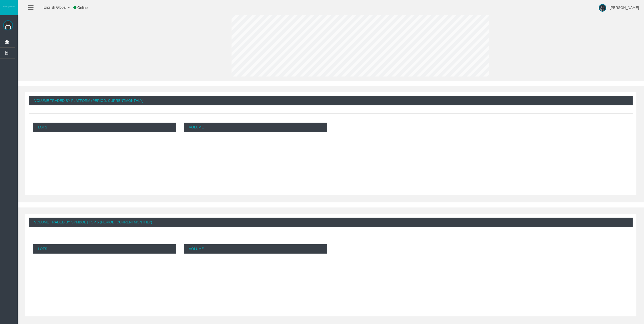 The width and height of the screenshot is (644, 324). Describe the element at coordinates (9, 7) in the screenshot. I see `img: logo.svg` at that location.